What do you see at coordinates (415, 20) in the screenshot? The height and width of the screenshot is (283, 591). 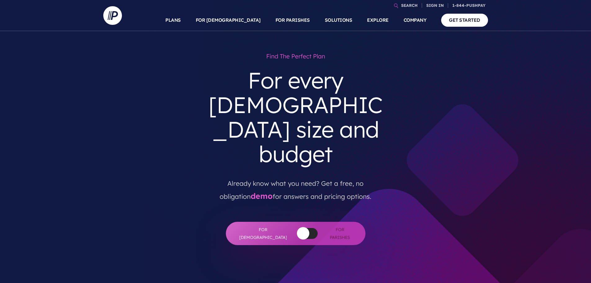 I see `a: COMPANY` at bounding box center [415, 20].